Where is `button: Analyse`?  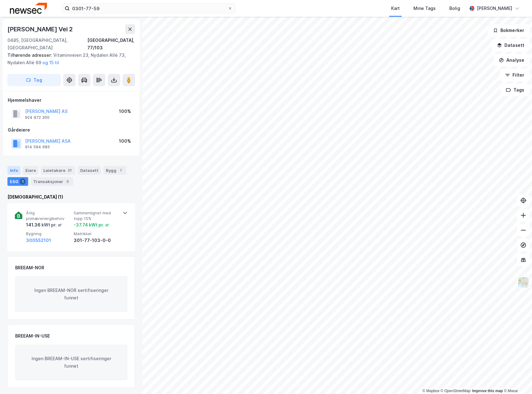 button: Analyse is located at coordinates (512, 60).